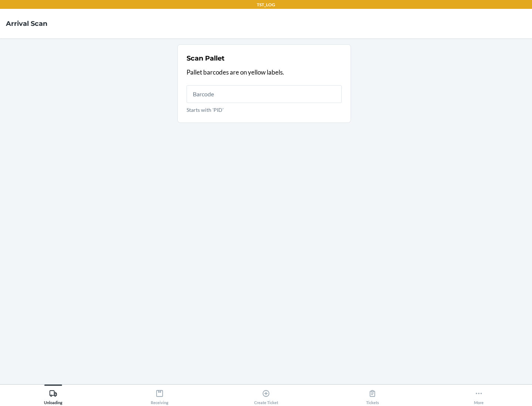  What do you see at coordinates (266, 396) in the screenshot?
I see `div: Create Ticket` at bounding box center [266, 396].